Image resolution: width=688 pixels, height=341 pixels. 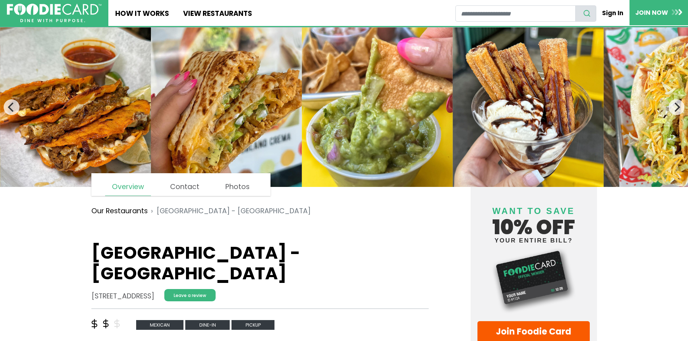 I want to click on a: mexican, so click(x=161, y=325).